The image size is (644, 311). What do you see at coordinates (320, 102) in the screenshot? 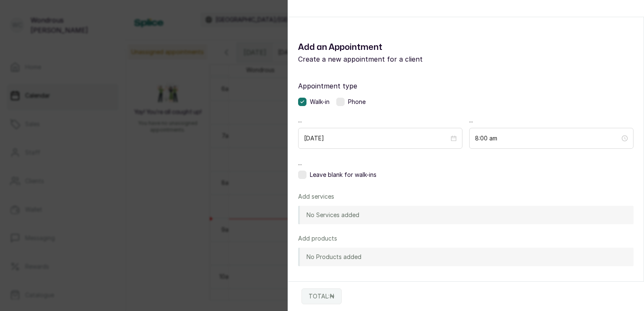
I see `span: Walk-in` at bounding box center [320, 102].